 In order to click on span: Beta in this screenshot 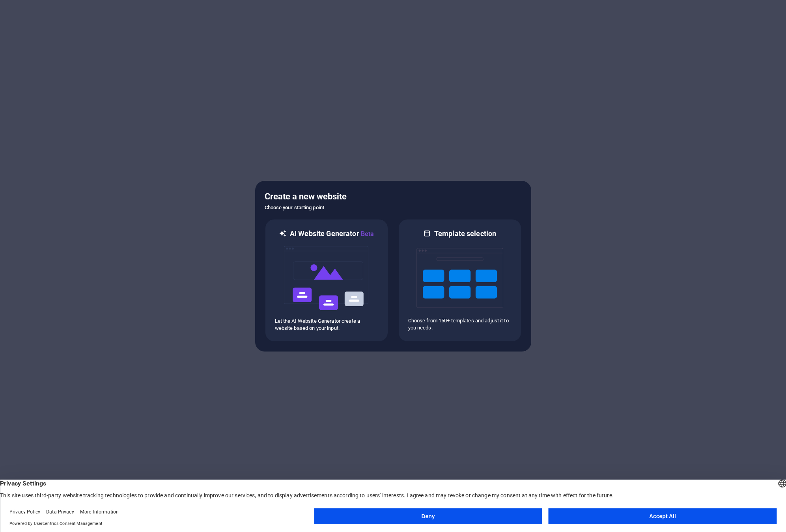, I will do `click(367, 234)`.